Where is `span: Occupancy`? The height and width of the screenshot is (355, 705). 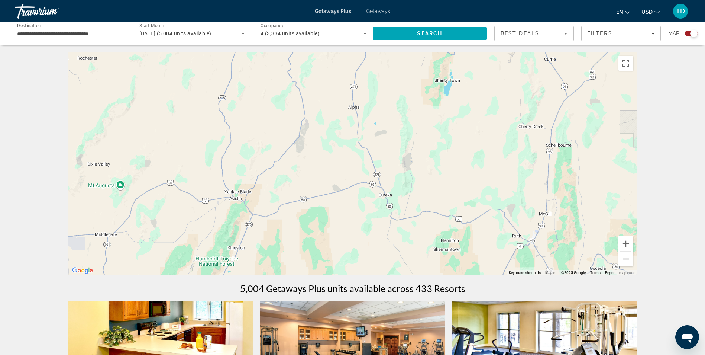
span: Occupancy is located at coordinates (272, 26).